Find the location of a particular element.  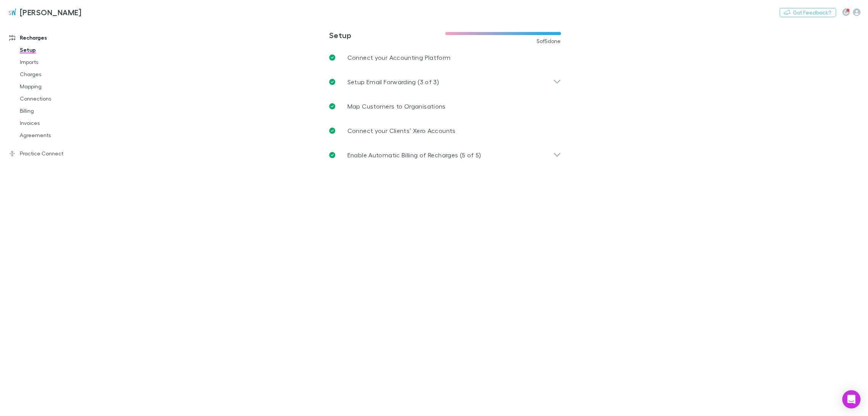

a: Practice Connect is located at coordinates (54, 154).